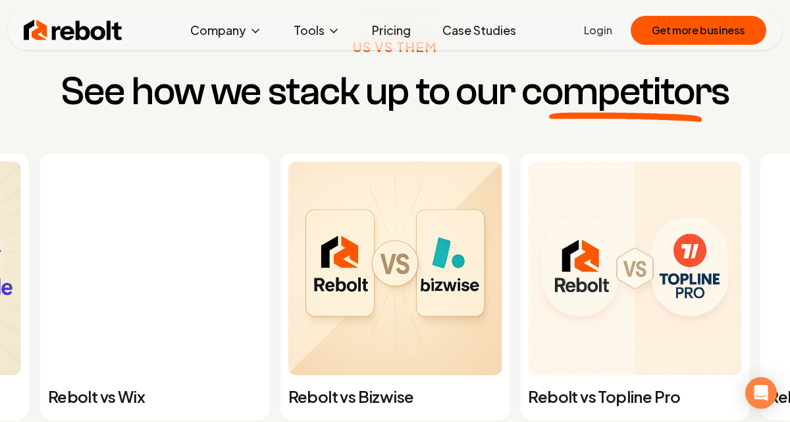 This screenshot has width=790, height=422. What do you see at coordinates (395, 92) in the screenshot?
I see `h3: See how we stack up to our` at bounding box center [395, 92].